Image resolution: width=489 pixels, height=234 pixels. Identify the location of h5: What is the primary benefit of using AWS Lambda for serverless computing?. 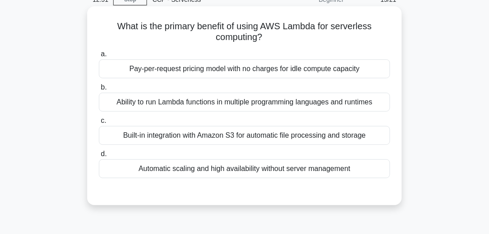
(244, 32).